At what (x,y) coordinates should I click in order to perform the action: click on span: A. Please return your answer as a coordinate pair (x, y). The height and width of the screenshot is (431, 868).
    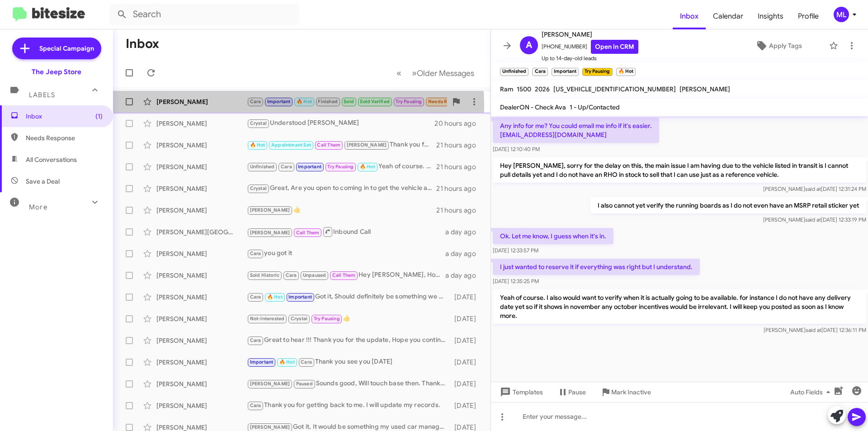
    Looking at the image, I should click on (529, 45).